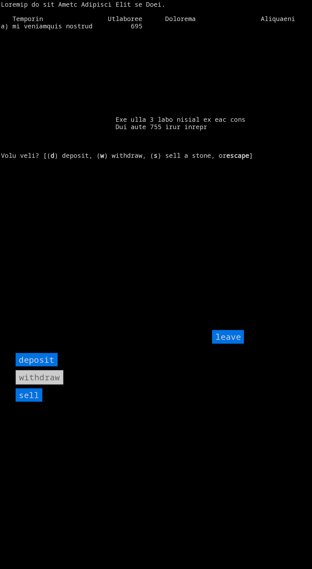 The width and height of the screenshot is (312, 569). I want to click on input: leave, so click(228, 336).